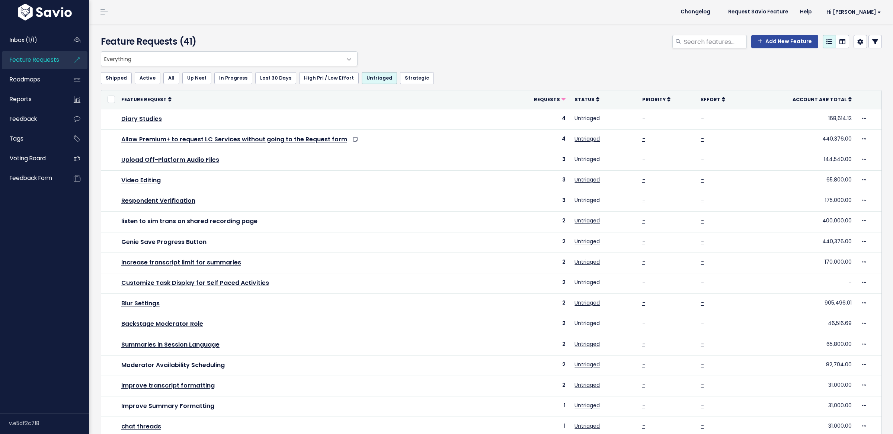 The height and width of the screenshot is (434, 893). What do you see at coordinates (45, 12) in the screenshot?
I see `img: logo-white.9d6f32f41409.svg` at bounding box center [45, 12].